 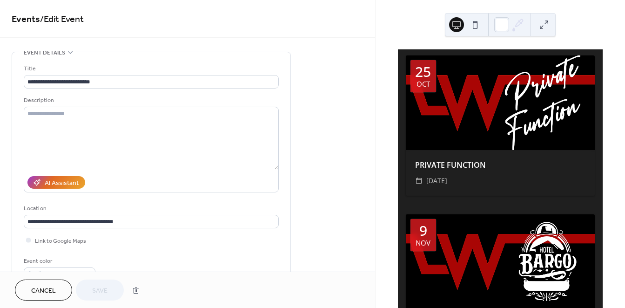 I want to click on span: / Edit Event, so click(x=62, y=19).